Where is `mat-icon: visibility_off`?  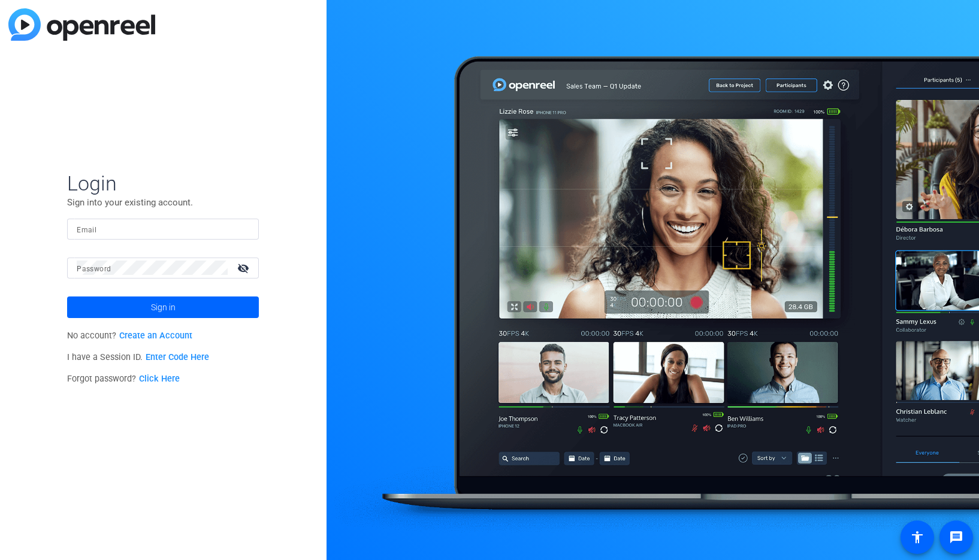
mat-icon: visibility_off is located at coordinates (244, 268).